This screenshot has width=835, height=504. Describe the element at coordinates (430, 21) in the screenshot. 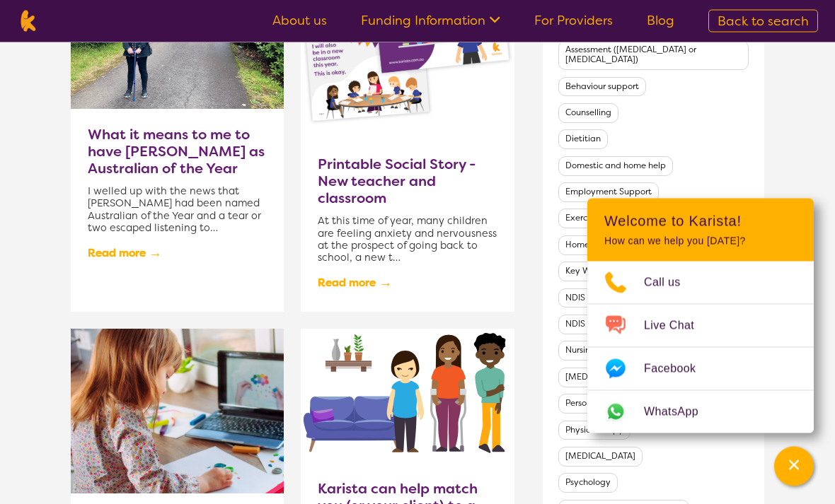

I see `a: Funding Information` at that location.